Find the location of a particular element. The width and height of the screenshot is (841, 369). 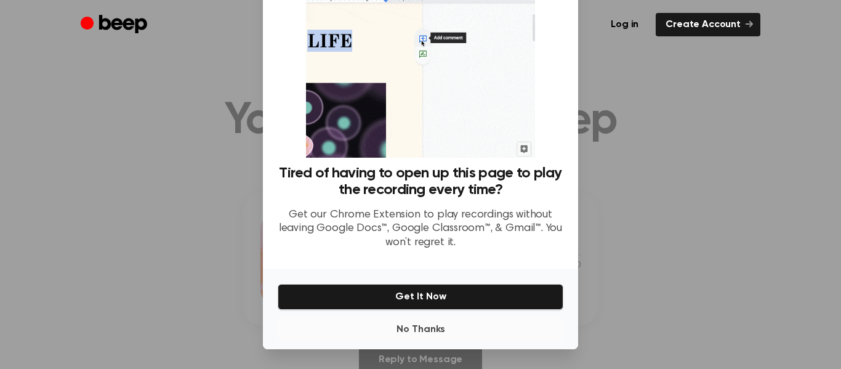

button: No Thanks is located at coordinates (421, 329).